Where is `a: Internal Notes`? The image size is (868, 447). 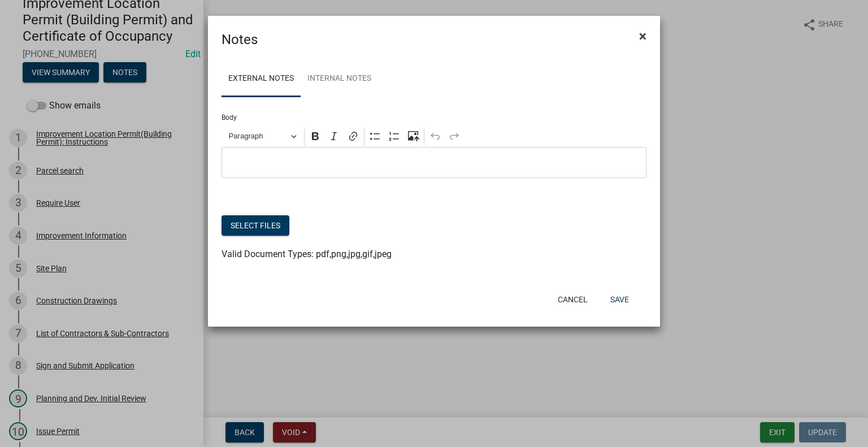 a: Internal Notes is located at coordinates (339, 79).